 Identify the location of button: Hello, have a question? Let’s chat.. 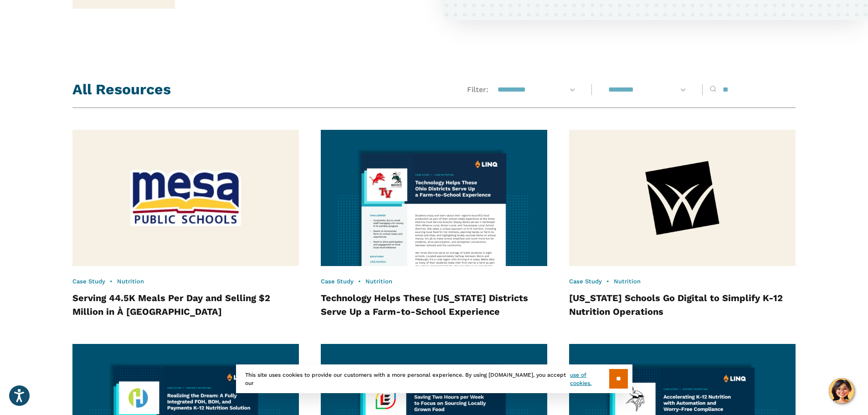
(842, 391).